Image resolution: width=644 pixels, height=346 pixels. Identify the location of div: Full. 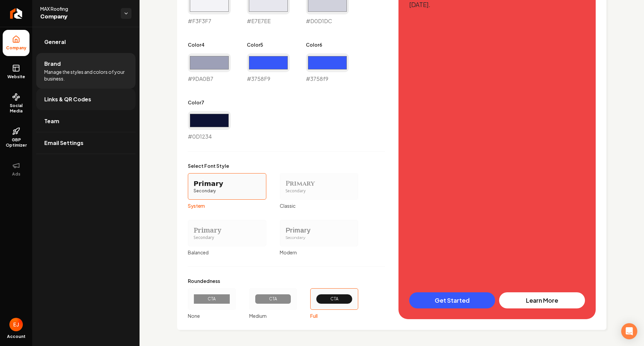
(334, 316).